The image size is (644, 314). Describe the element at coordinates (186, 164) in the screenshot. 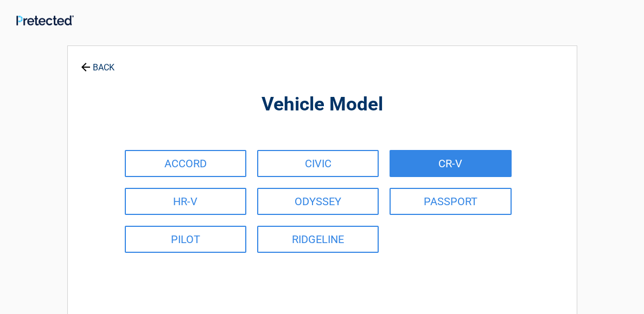

I see `a: ACCORD` at that location.